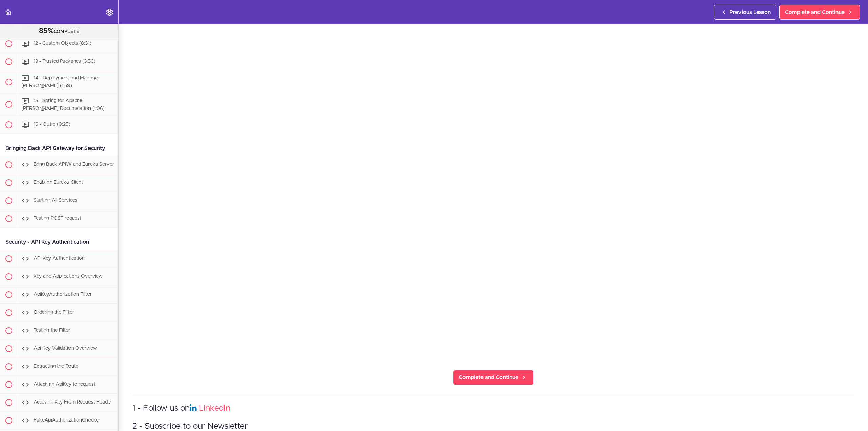 This screenshot has width=868, height=431. What do you see at coordinates (73, 403) in the screenshot?
I see `span: Accesing Key From Request Header` at bounding box center [73, 403].